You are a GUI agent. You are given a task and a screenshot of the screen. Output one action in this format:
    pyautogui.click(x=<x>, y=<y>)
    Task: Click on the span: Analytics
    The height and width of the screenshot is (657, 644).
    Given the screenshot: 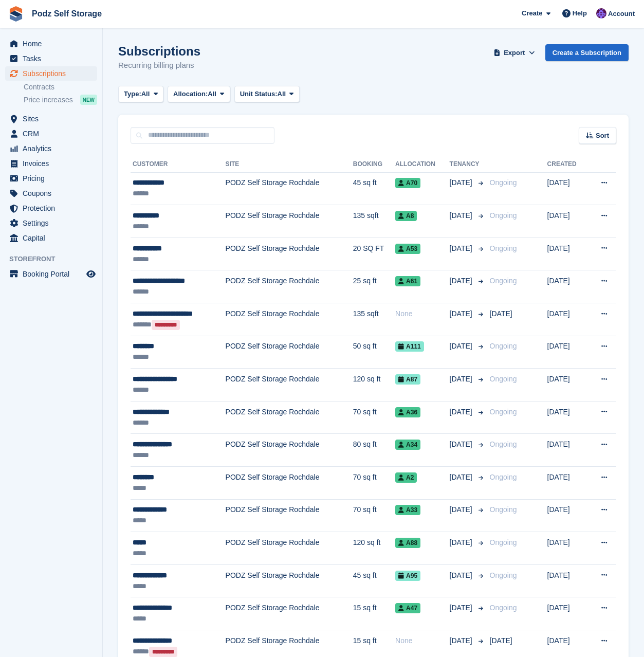 What is the action you would take?
    pyautogui.click(x=53, y=148)
    